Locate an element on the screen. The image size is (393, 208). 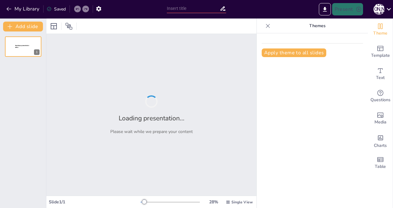
span: Text is located at coordinates (380, 78).